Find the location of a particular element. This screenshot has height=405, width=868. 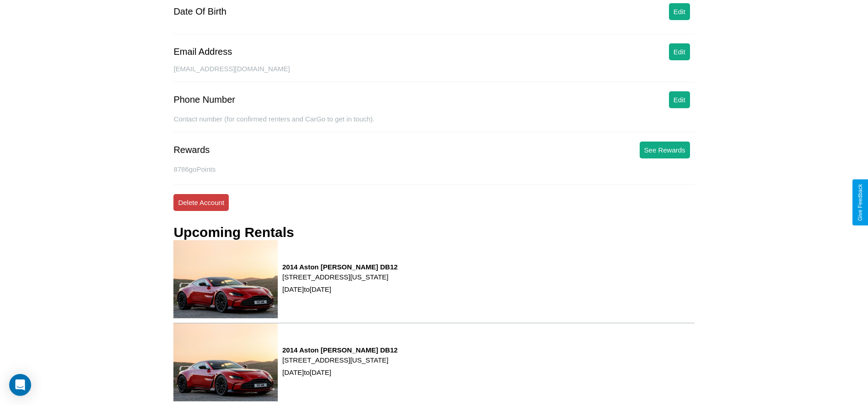

div: Open Intercom Messenger is located at coordinates (20, 386).